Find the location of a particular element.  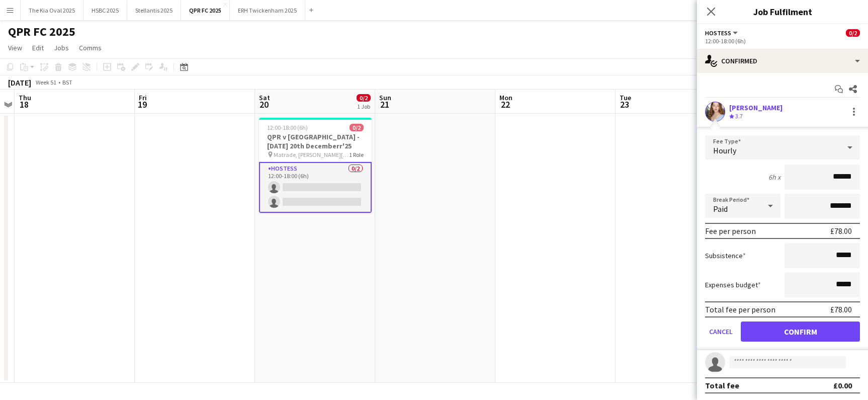

div: Total fee per person is located at coordinates (741, 309).